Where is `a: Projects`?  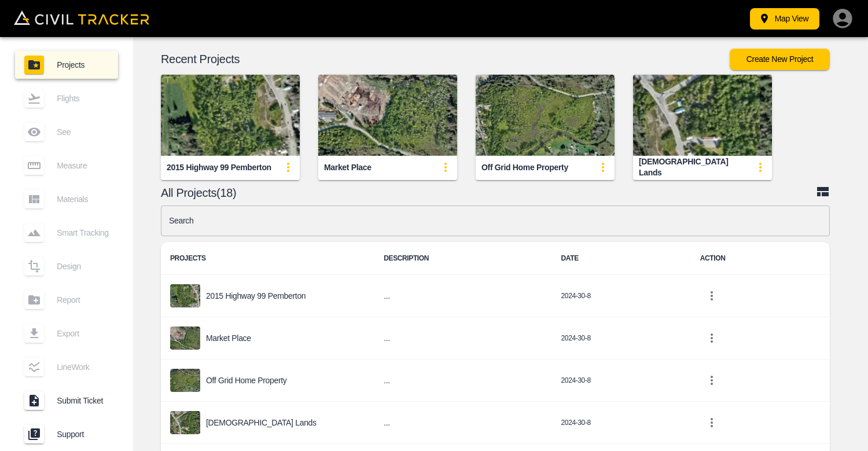 a: Projects is located at coordinates (66, 65).